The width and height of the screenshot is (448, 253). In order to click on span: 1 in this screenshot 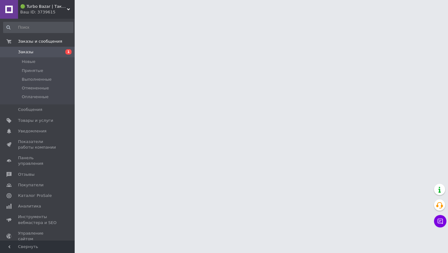, I will do `click(69, 52)`.